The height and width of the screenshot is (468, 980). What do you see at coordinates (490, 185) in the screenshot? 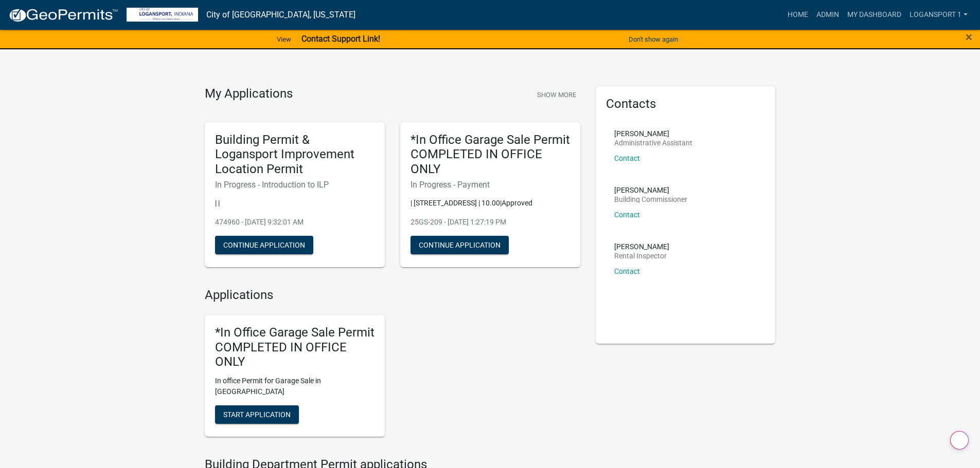
I see `h6: In Progress - Payment` at bounding box center [490, 185].